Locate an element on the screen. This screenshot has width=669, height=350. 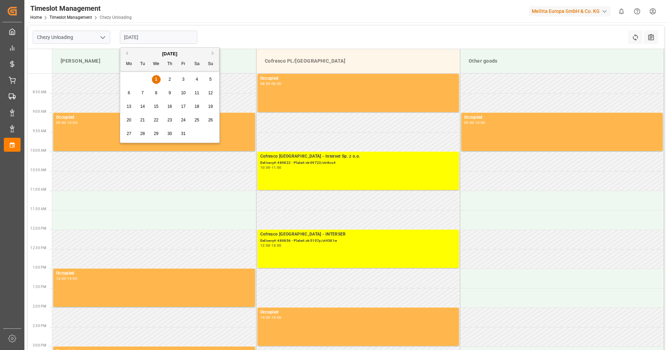
span: 12:30 PM is located at coordinates (38, 248).